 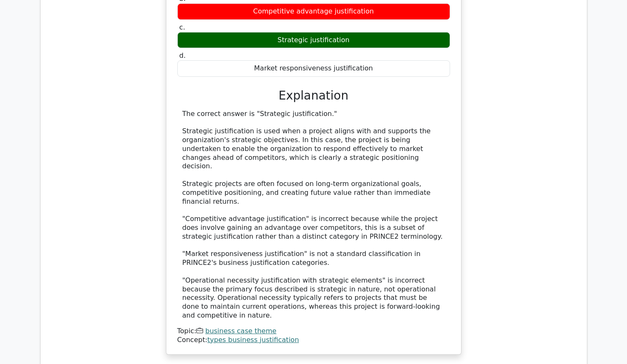 What do you see at coordinates (253, 340) in the screenshot?
I see `a: types business justification` at bounding box center [253, 340].